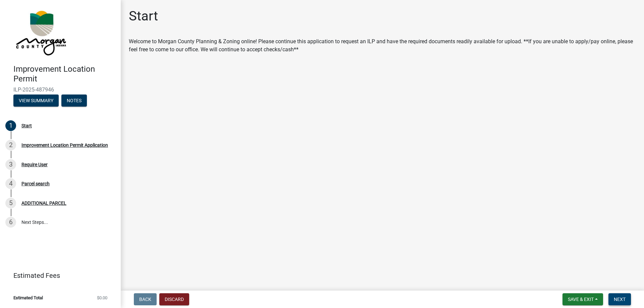  Describe the element at coordinates (40, 32) in the screenshot. I see `img: Morgan County, Indiana` at that location.